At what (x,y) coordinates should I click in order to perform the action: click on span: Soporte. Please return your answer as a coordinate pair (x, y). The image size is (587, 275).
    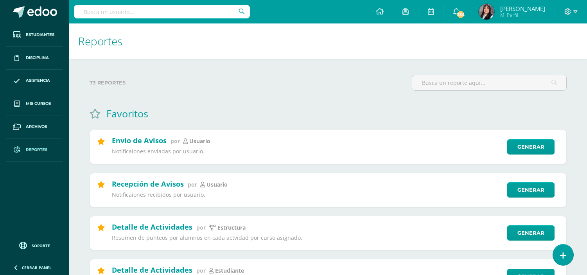
    Looking at the image, I should click on (41, 246).